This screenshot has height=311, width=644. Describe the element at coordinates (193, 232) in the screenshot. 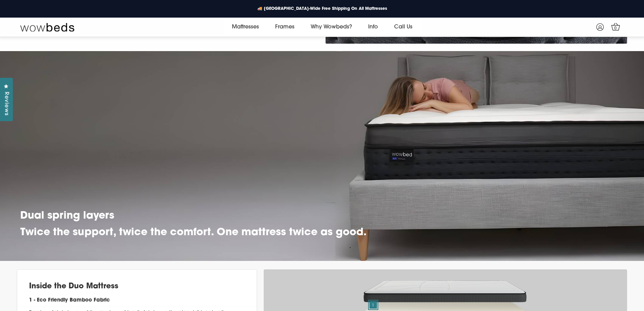

I see `h2: Twice the support, twice the comfort. One mattress twice as good.` at that location.